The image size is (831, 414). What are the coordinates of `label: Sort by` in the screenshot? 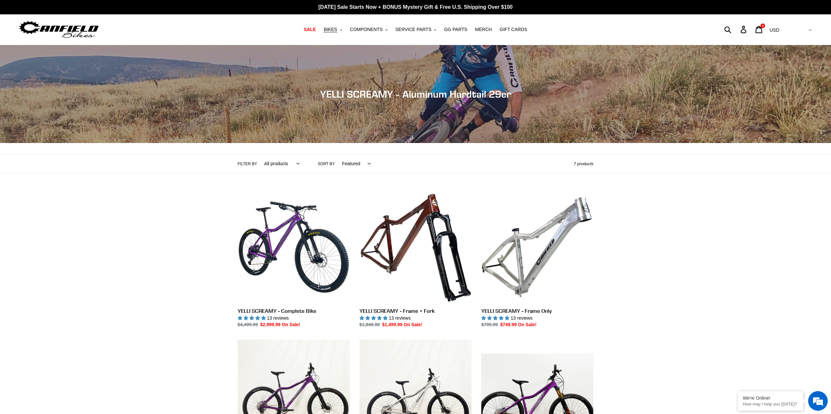 It's located at (326, 164).